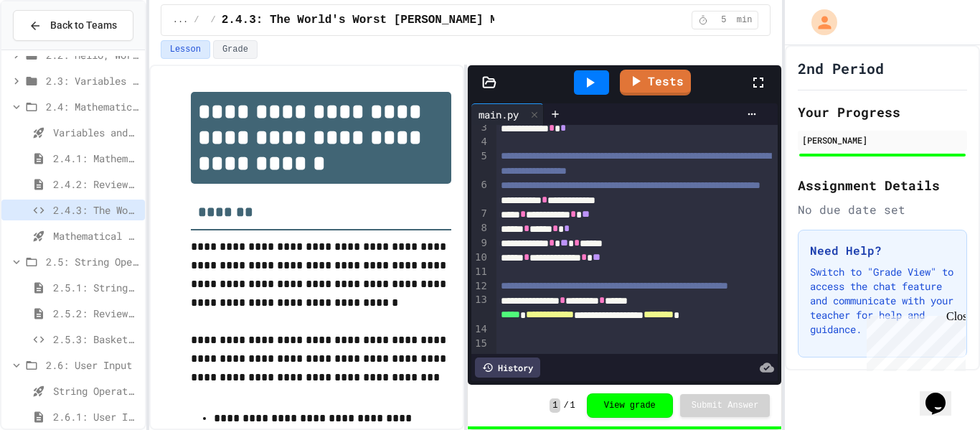 The image size is (980, 430). What do you see at coordinates (97, 157) in the screenshot?
I see `span: 2.4.1: Mathematical Operators` at bounding box center [97, 157].